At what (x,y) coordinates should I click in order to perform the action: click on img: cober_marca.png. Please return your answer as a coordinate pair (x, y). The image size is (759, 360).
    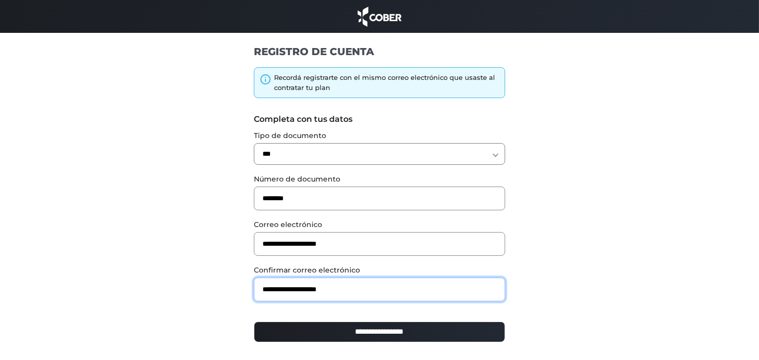
    Looking at the image, I should click on (380, 16).